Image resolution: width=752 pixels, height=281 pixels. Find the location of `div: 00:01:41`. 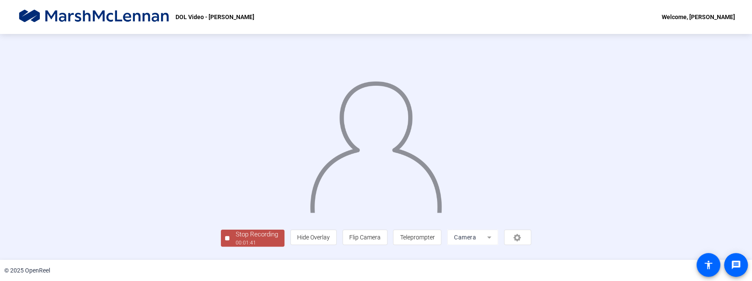

div: 00:01:41 is located at coordinates (257, 242).